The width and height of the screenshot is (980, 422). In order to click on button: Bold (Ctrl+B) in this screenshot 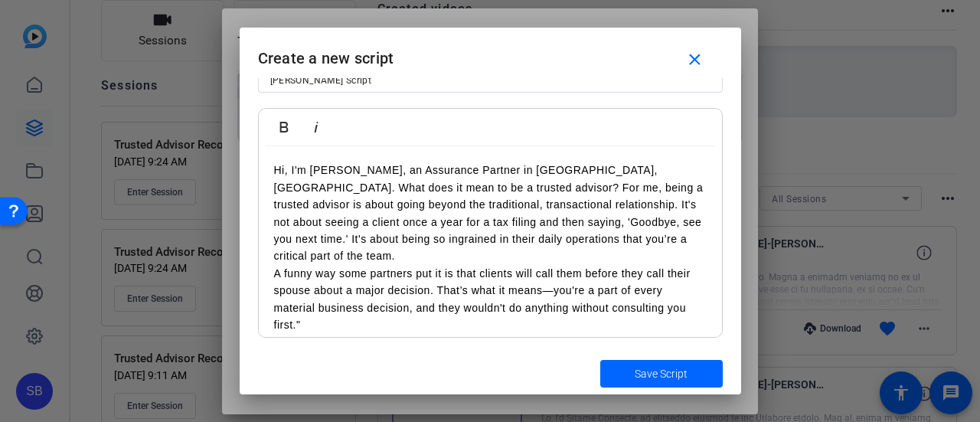, I will do `click(284, 127)`.